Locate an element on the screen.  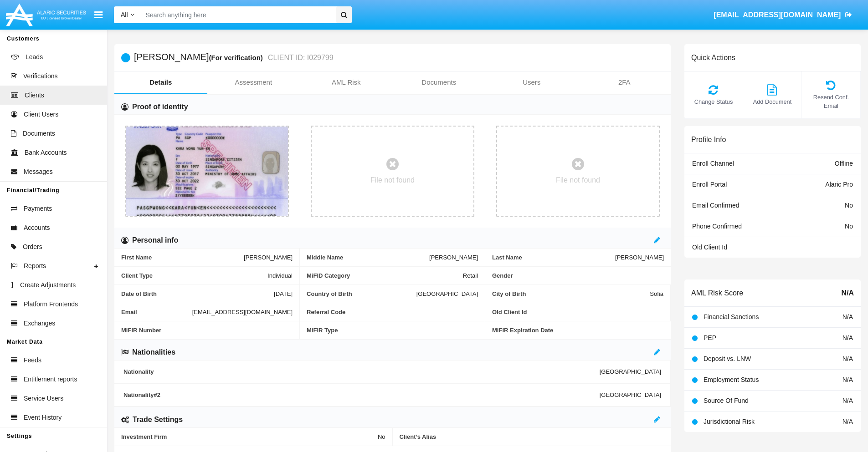
span: Enroll Portal is located at coordinates (710, 185).